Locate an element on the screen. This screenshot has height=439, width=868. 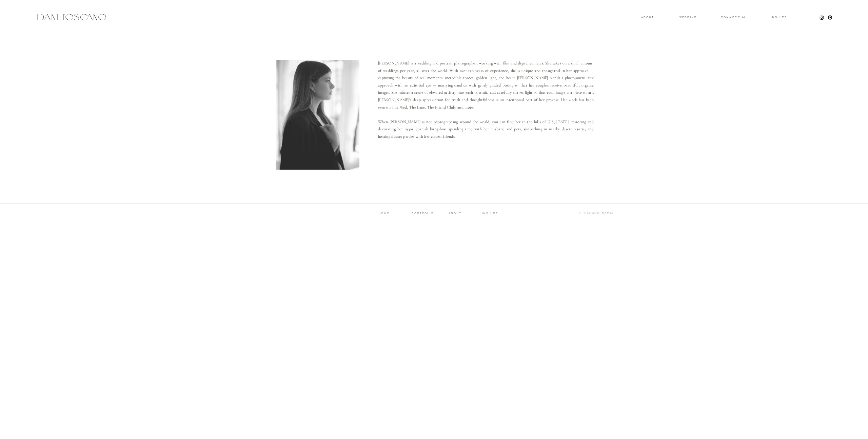
h3: Inquire is located at coordinates (779, 18).